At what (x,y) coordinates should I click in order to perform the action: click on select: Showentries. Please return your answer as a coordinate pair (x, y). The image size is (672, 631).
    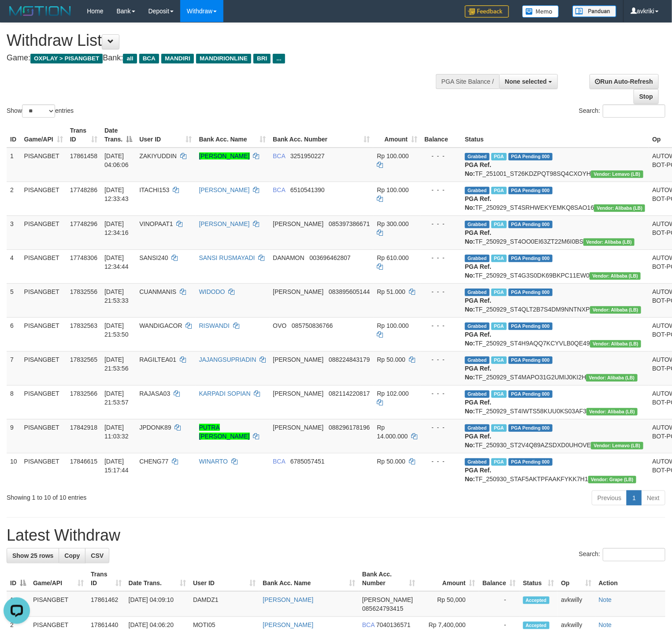
    Looking at the image, I should click on (38, 111).